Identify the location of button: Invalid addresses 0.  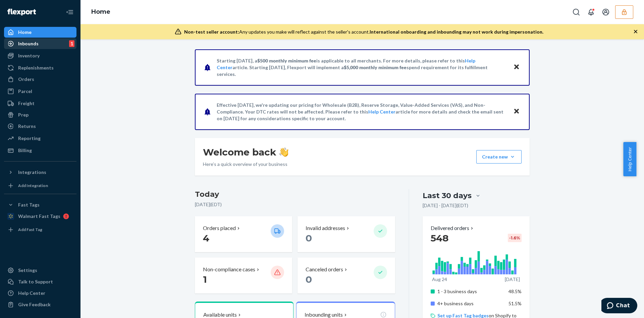
(346, 234).